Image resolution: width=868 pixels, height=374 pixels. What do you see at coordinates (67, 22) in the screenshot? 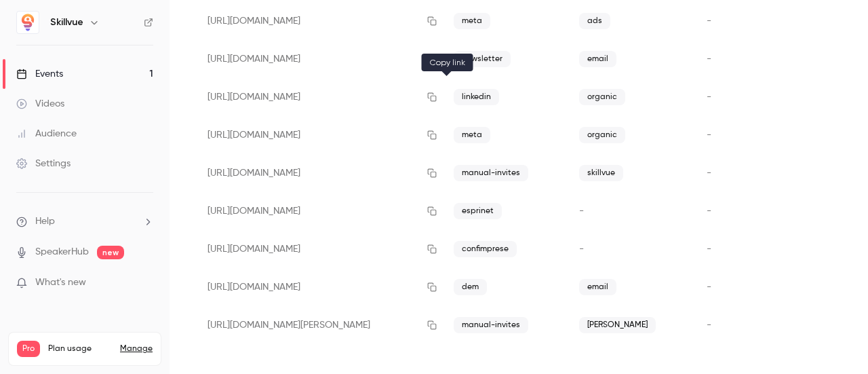
I see `h6: Skillvue` at bounding box center [67, 22].